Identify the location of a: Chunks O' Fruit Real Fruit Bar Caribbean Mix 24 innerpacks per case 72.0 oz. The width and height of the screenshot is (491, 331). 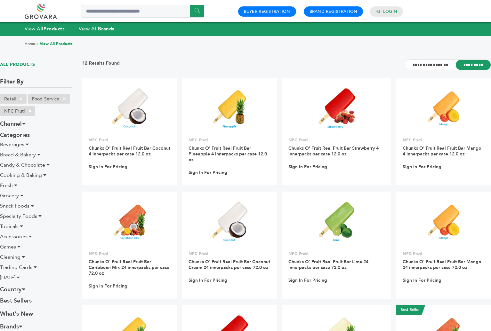
(129, 268).